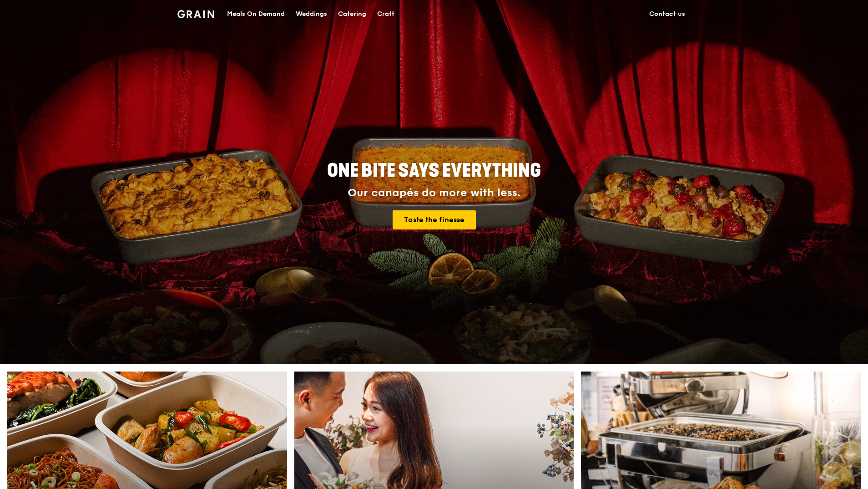  What do you see at coordinates (434, 220) in the screenshot?
I see `a: Taste the finesse` at bounding box center [434, 220].